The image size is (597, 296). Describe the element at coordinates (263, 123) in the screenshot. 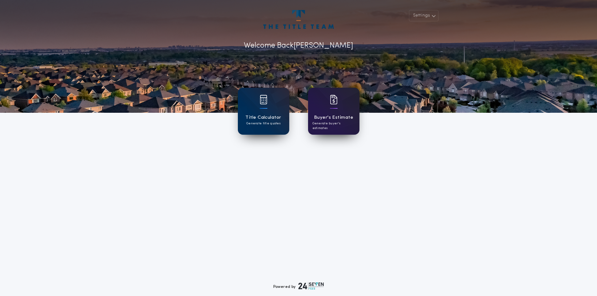

I see `p: Generate title quotes` at that location.